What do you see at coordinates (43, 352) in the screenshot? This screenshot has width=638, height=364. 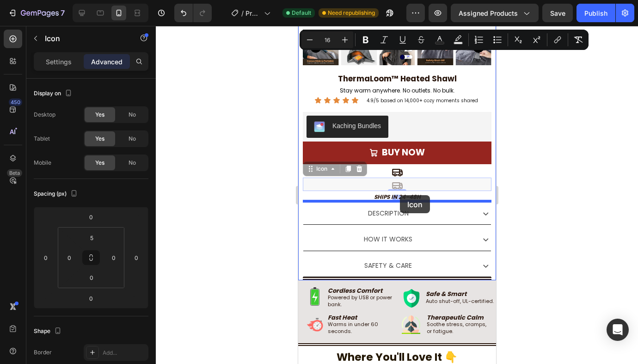 I see `div: Border` at bounding box center [43, 352].